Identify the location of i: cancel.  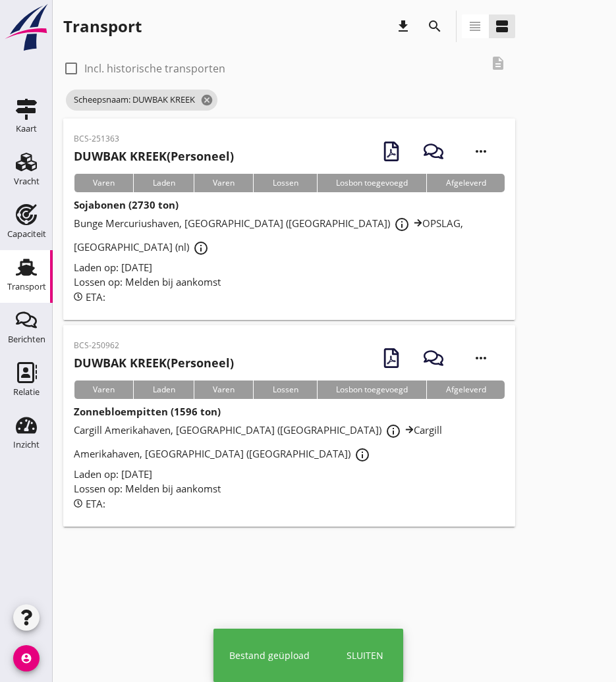
(206, 100).